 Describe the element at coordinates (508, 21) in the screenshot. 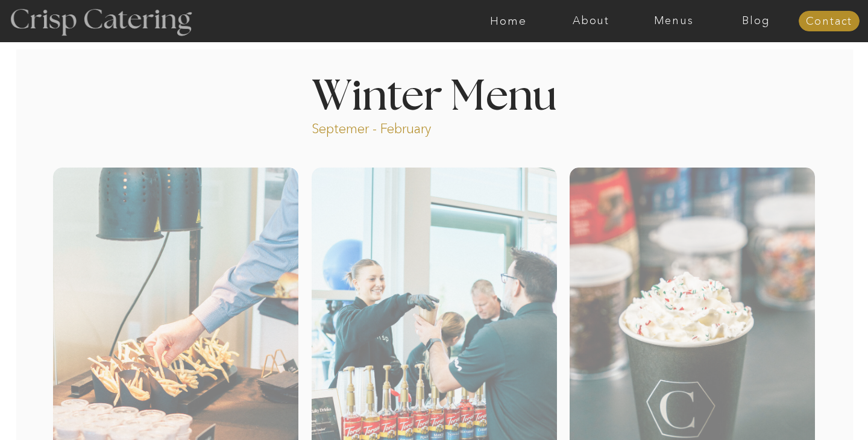

I see `a: Home` at that location.